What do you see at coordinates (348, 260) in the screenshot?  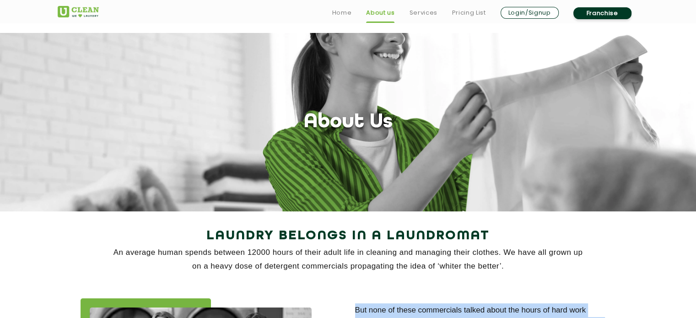 I see `p: An average human spends between 12000 hours of their adult life in cleaning and managing their cl...` at bounding box center [348, 260].